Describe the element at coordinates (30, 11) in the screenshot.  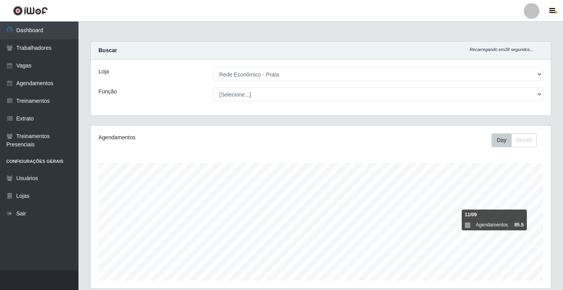
I see `img: CoreUI Logo` at that location.